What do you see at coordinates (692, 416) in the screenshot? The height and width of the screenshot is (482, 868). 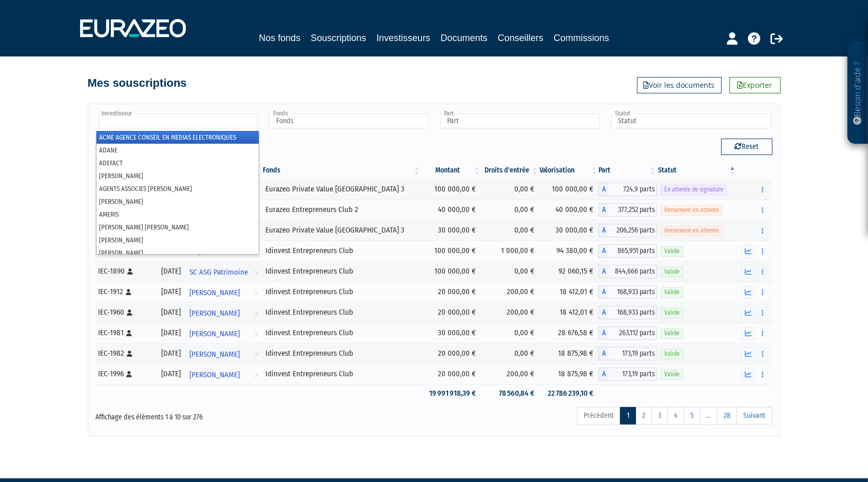 I see `a: 5` at bounding box center [692, 416].